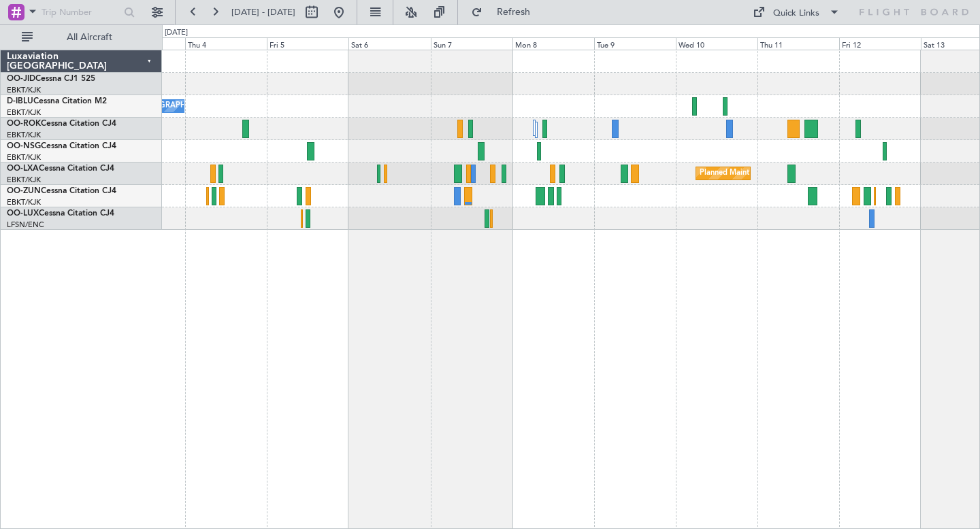 Image resolution: width=980 pixels, height=529 pixels. I want to click on a: OO-NSGCessna Citation CJ4, so click(61, 146).